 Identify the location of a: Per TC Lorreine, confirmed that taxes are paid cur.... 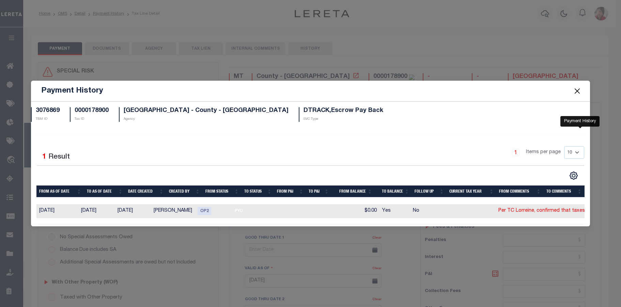
(557, 211).